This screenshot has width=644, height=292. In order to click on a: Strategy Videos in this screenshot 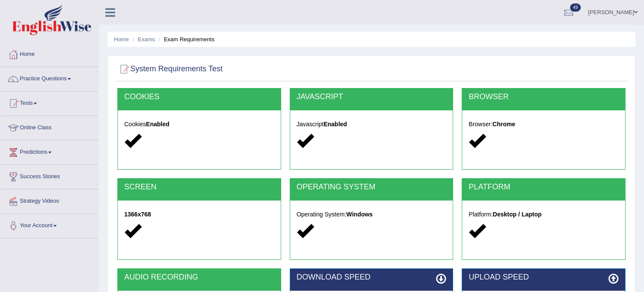, I will do `click(49, 200)`.